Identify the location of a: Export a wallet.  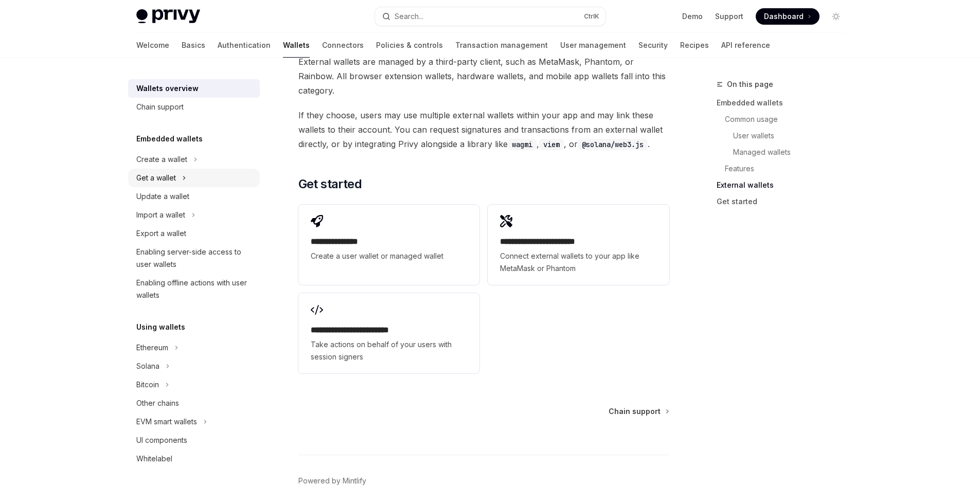
(194, 233).